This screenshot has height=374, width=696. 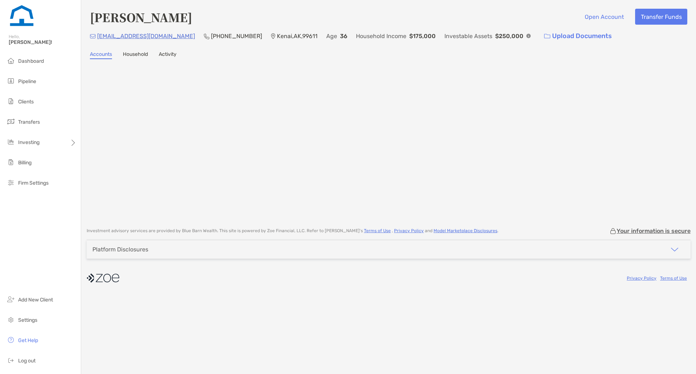 I want to click on p: $250,000, so click(x=509, y=36).